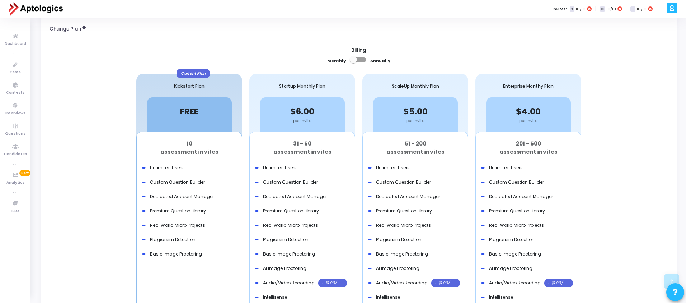 The image size is (686, 303). What do you see at coordinates (15, 113) in the screenshot?
I see `span: Interviews` at bounding box center [15, 113].